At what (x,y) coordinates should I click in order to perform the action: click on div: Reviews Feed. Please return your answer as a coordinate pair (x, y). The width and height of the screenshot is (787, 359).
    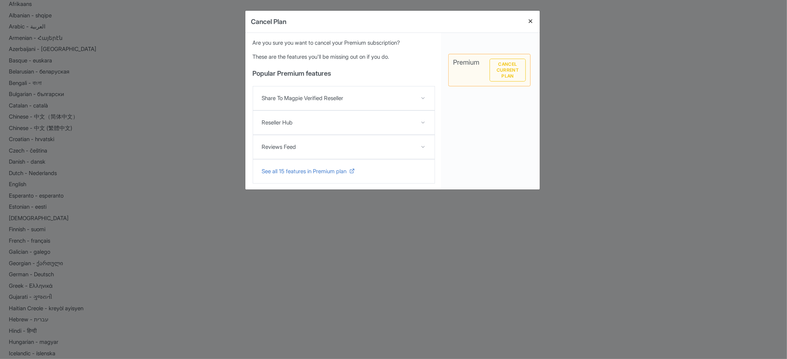
    Looking at the image, I should click on (330, 147).